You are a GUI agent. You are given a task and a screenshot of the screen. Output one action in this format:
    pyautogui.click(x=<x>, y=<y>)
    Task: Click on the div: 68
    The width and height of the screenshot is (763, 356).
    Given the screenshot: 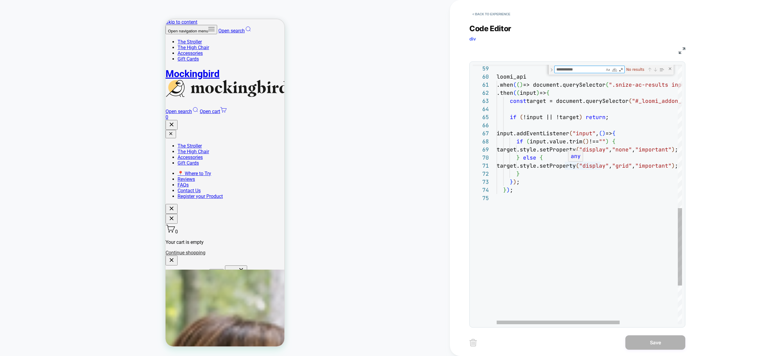 What is the action you would take?
    pyautogui.click(x=481, y=141)
    